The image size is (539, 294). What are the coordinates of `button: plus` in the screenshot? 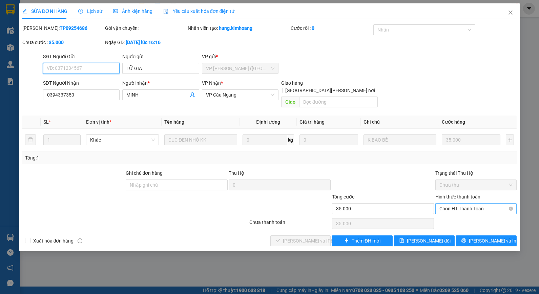 It's located at (510, 140).